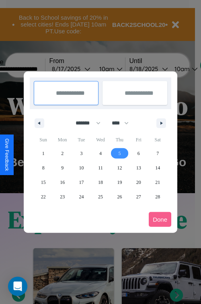 This screenshot has height=304, width=201. Describe the element at coordinates (157, 168) in the screenshot. I see `span: 14` at that location.